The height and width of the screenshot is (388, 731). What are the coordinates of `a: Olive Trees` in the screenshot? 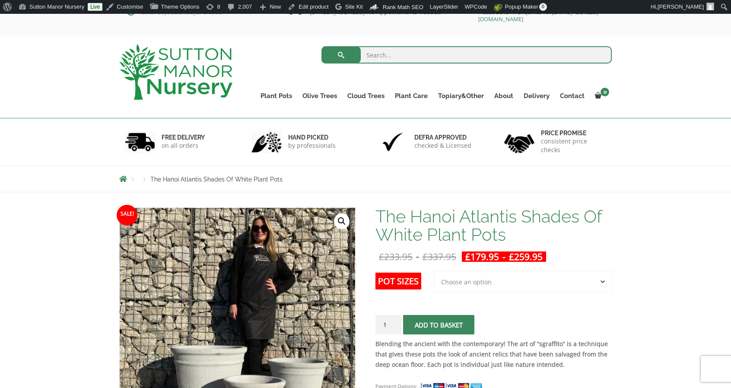 It's located at (320, 96).